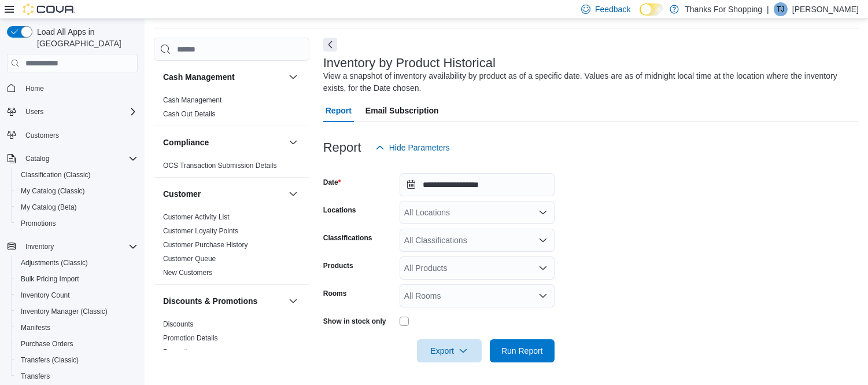 The image size is (868, 385). Describe the element at coordinates (201, 231) in the screenshot. I see `a: Customer Loyalty Points` at that location.